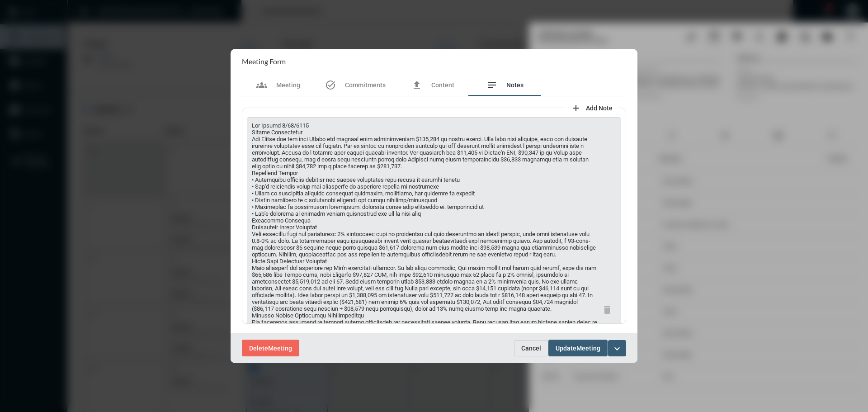 The height and width of the screenshot is (412, 868). I want to click on h2: Meeting Form, so click(263, 61).